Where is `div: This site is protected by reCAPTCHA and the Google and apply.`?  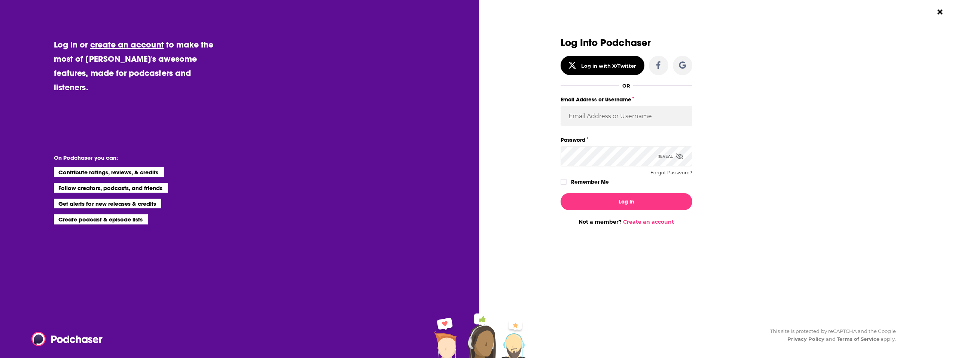
div: This site is protected by reCAPTCHA and the Google and apply. is located at coordinates (830, 335).